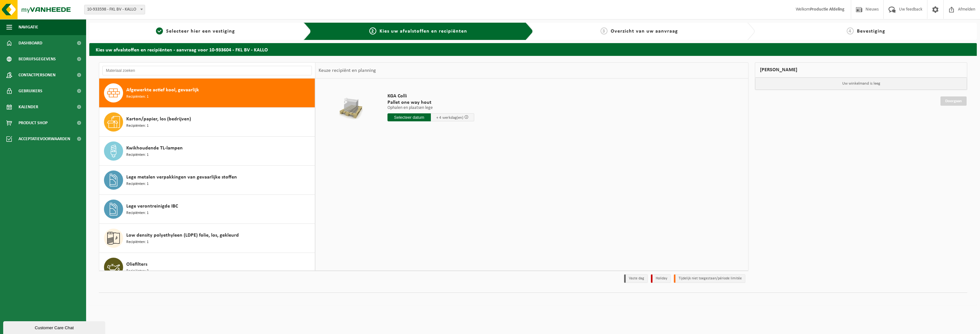  Describe the element at coordinates (207, 267) in the screenshot. I see `button: Oliefilters Recipiënten: 2` at that location.